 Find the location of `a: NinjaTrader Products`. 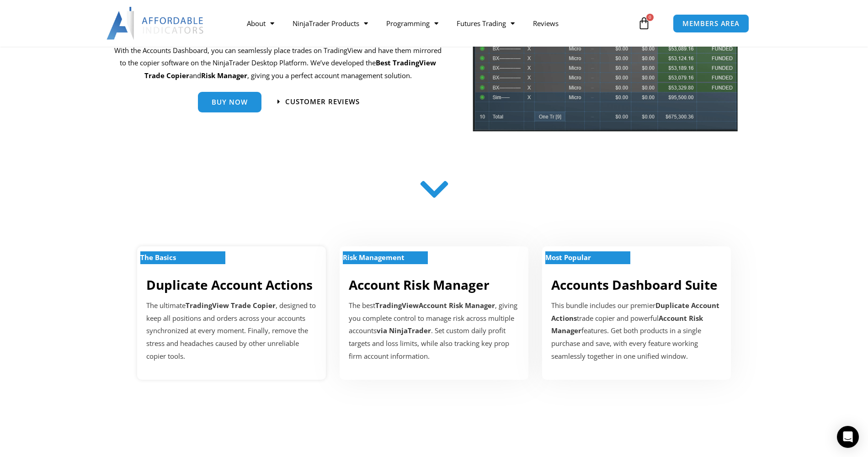

a: NinjaTrader Products is located at coordinates (330, 23).